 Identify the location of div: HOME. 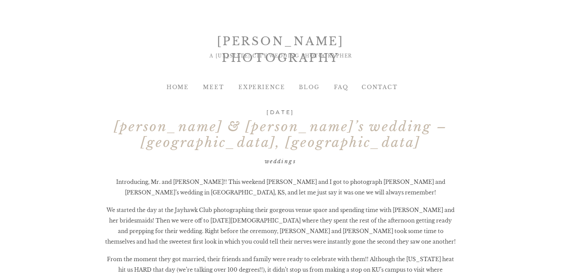
(178, 87).